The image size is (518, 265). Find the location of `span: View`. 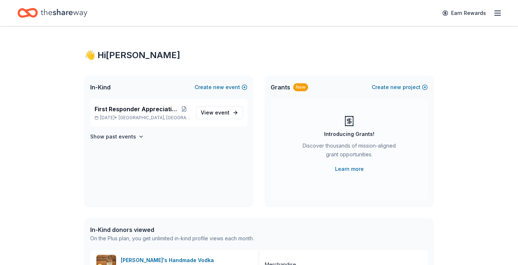

span: View is located at coordinates (215, 113).